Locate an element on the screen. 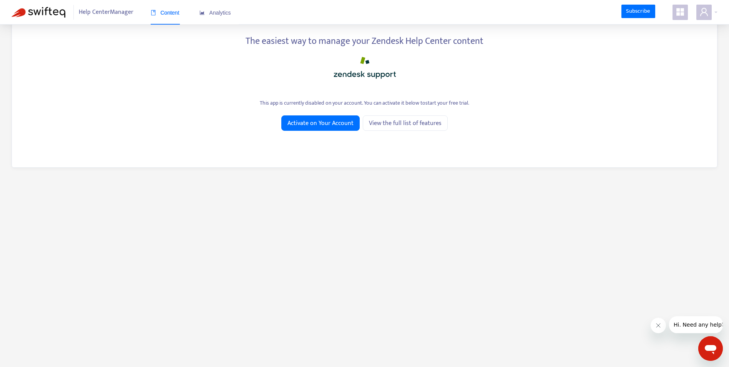 This screenshot has width=729, height=367. div: The easiest way to manage your Zendesk Help Center content is located at coordinates (365, 40).